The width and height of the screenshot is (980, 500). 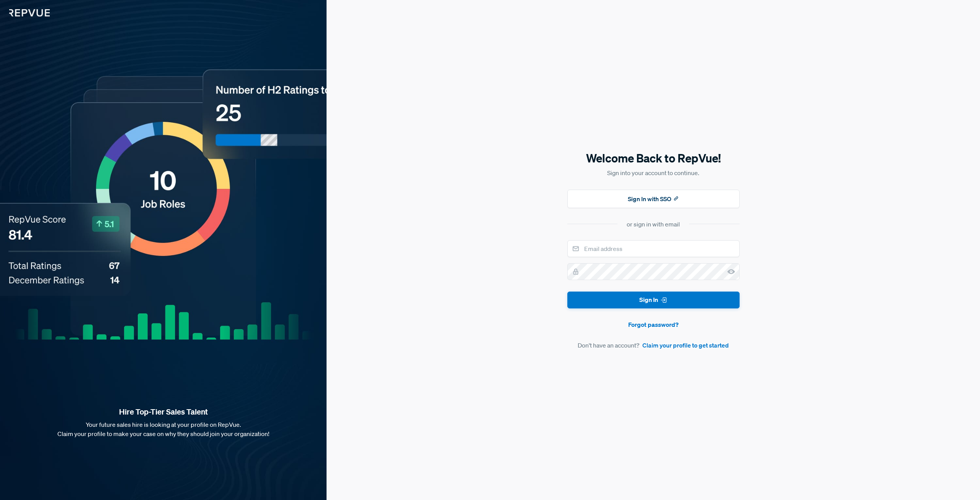 I want to click on strong: Hire Top-Tier Sales Talent, so click(x=163, y=412).